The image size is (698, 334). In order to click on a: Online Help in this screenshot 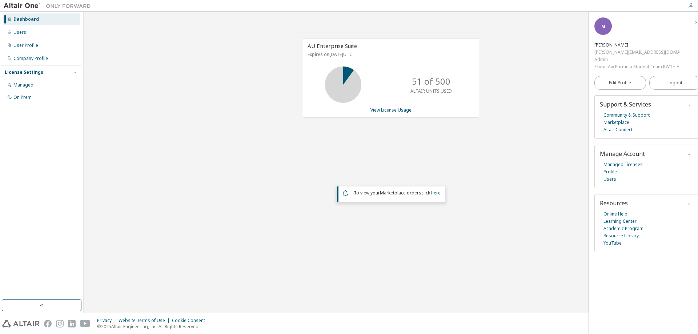, I will do `click(615, 214)`.